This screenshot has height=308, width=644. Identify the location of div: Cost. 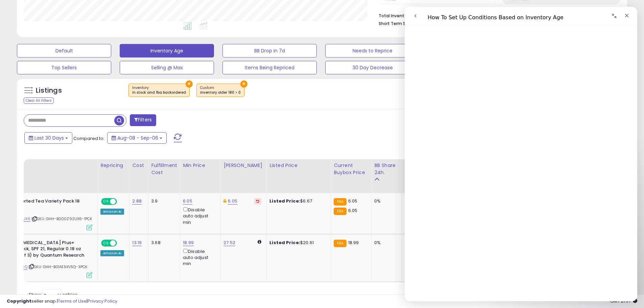
(138, 165).